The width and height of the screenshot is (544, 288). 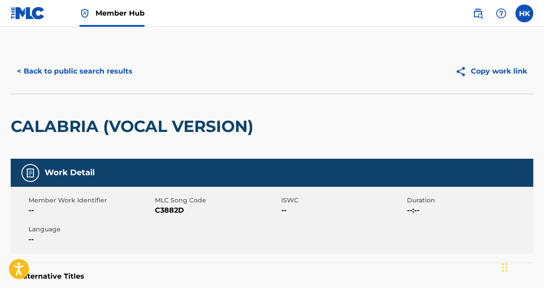 I want to click on h5: Alternative Titles, so click(x=272, y=277).